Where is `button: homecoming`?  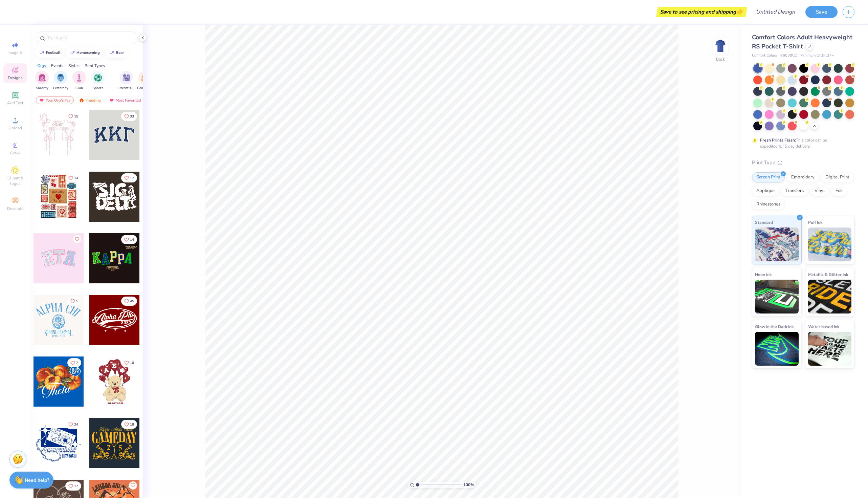 button: homecoming is located at coordinates (85, 53).